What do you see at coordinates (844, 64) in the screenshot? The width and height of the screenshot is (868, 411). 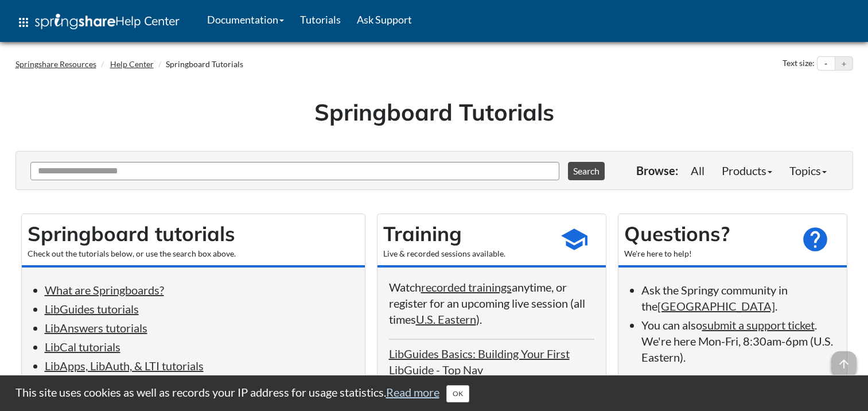 I see `button: Increase text size` at bounding box center [844, 64].